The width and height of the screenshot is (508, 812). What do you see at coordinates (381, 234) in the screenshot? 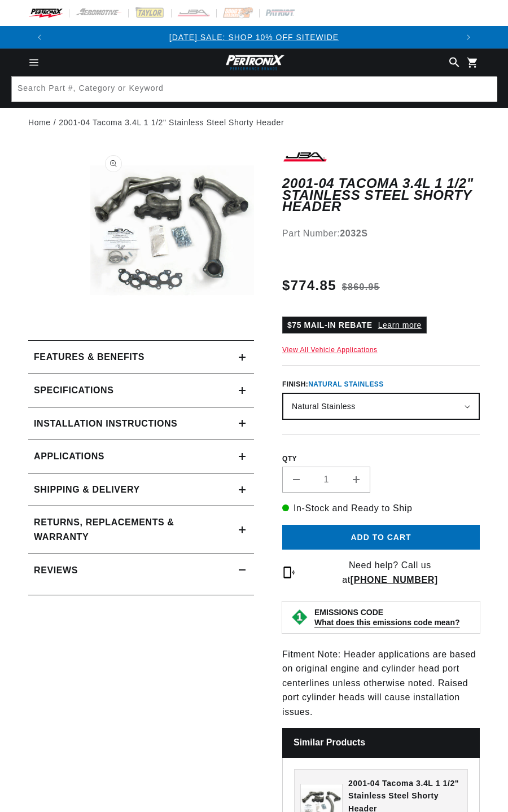
I see `div: Part Number:` at bounding box center [381, 234].